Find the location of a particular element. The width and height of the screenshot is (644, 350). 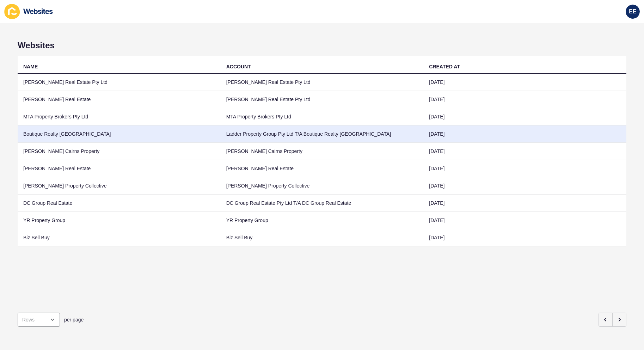

div: CREATED AT is located at coordinates (444, 67).